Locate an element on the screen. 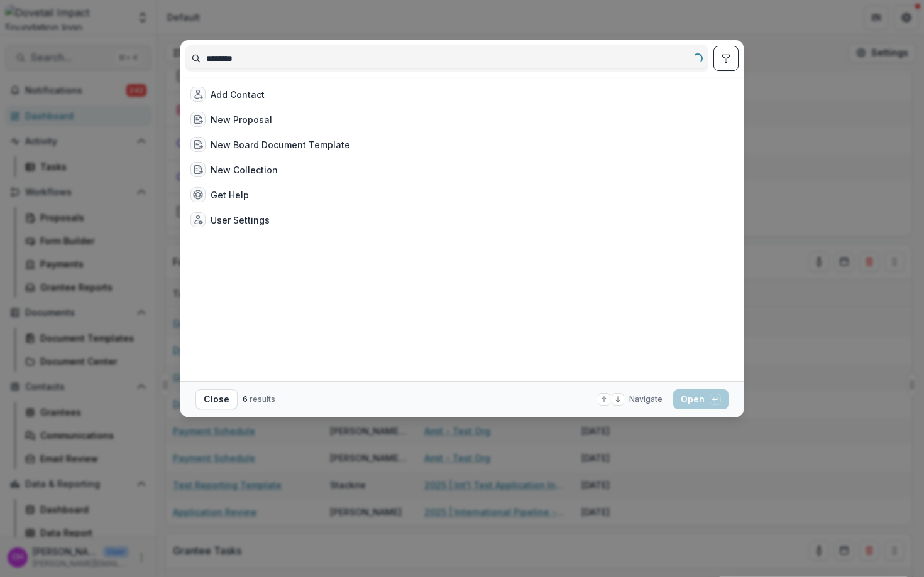 This screenshot has width=924, height=577. div: Get Help is located at coordinates (230, 195).